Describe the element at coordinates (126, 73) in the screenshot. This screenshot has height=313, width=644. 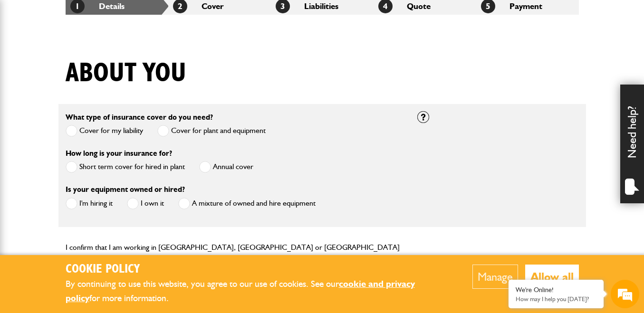
I see `h1: About you` at that location.